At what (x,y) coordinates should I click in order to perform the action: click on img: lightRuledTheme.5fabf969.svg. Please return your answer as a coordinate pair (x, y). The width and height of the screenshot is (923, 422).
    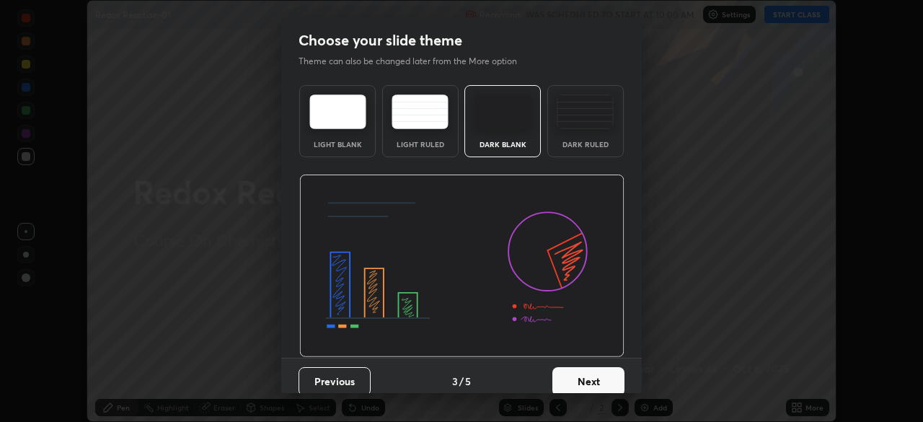
    Looking at the image, I should click on (420, 112).